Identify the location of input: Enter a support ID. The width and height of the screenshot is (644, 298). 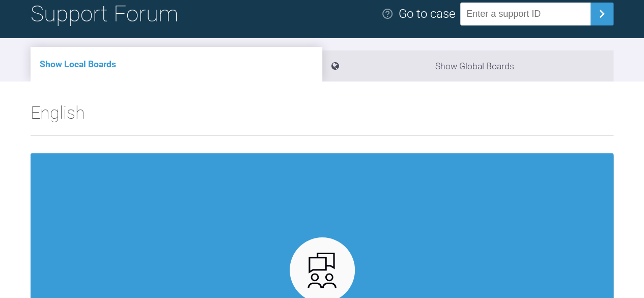
(525, 14).